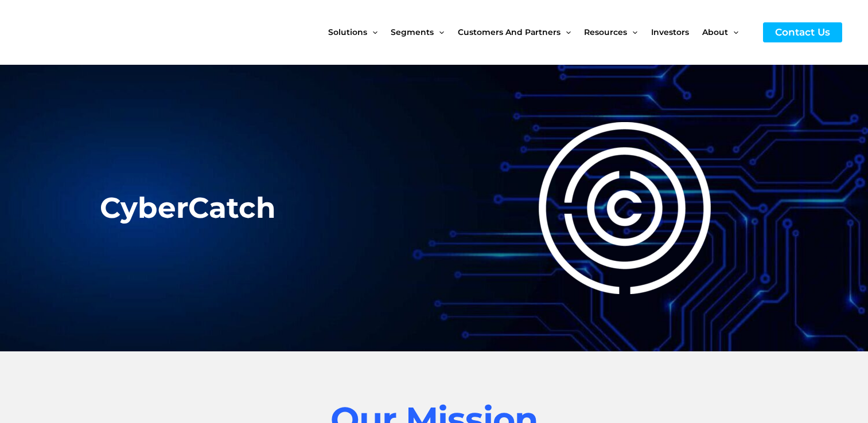 This screenshot has width=868, height=423. Describe the element at coordinates (802, 32) in the screenshot. I see `a: Contact Us` at that location.